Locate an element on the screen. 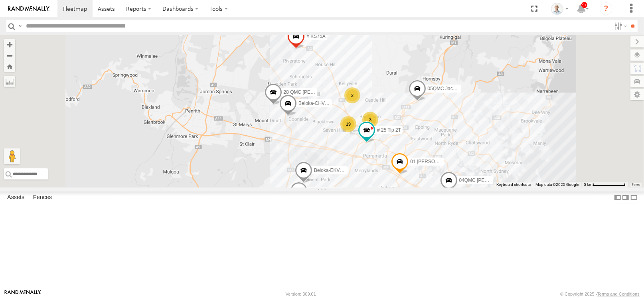  label: Measure is located at coordinates (9, 81).